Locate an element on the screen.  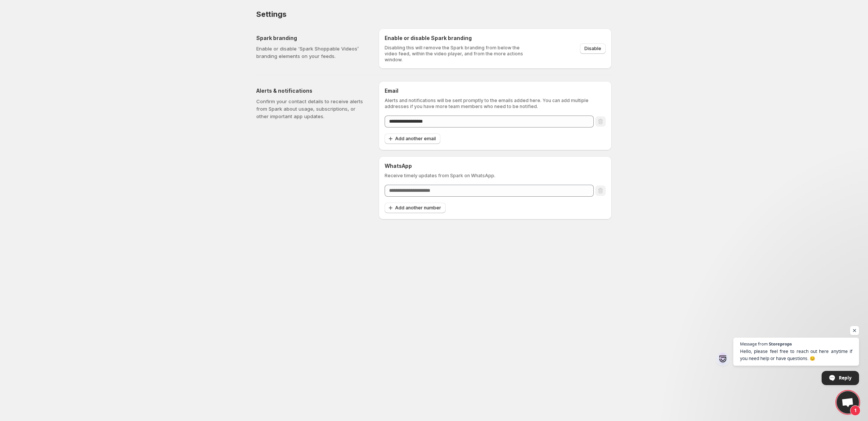
h5: Alerts & notifications is located at coordinates (311, 91).